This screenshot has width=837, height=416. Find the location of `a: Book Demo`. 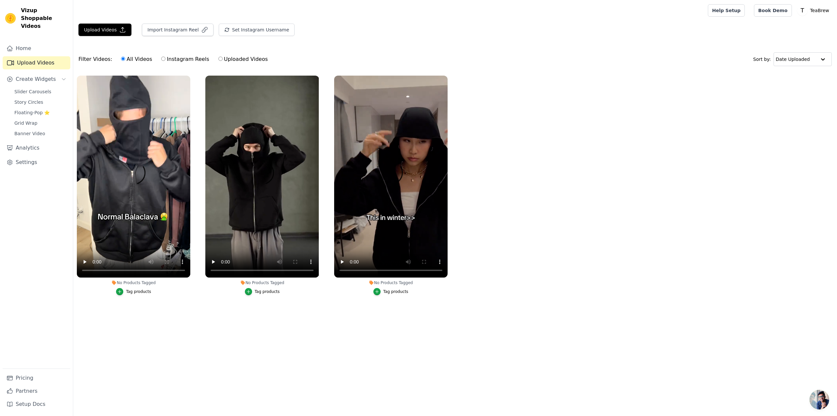

a: Book Demo is located at coordinates (773, 10).